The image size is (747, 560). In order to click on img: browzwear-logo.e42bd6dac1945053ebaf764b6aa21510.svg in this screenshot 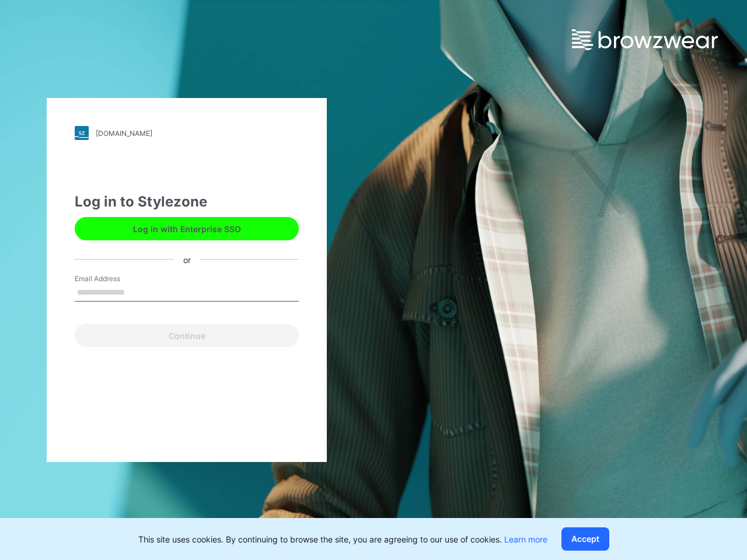, I will do `click(645, 40)`.